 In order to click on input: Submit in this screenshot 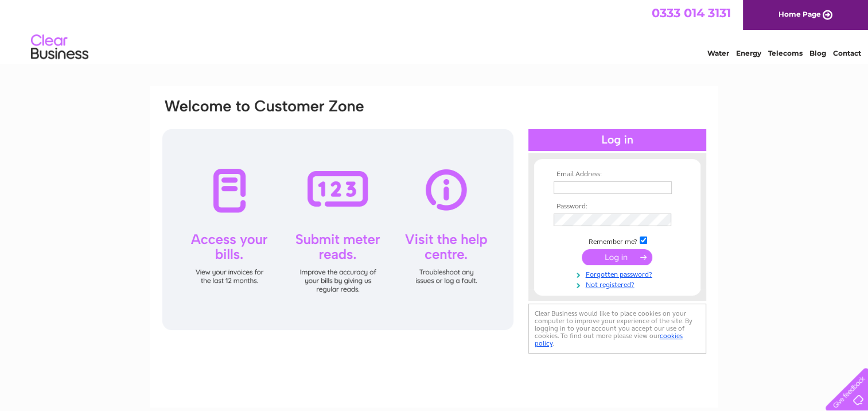, I will do `click(617, 257)`.